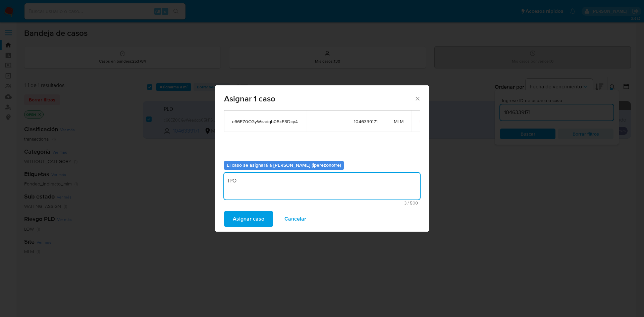  What do you see at coordinates (295, 219) in the screenshot?
I see `span: Cancelar` at bounding box center [295, 219].